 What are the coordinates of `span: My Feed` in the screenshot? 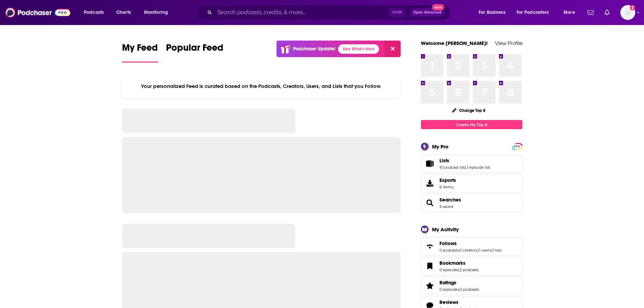 It's located at (140, 50).